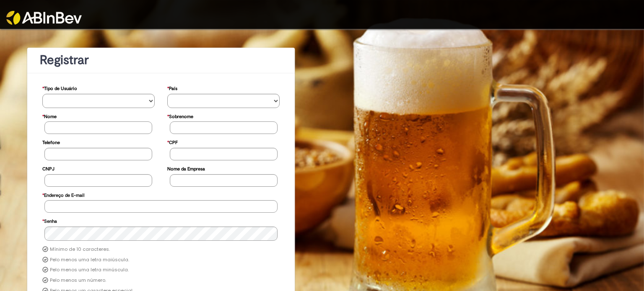  I want to click on img: ABInbev-white.png, so click(44, 17).